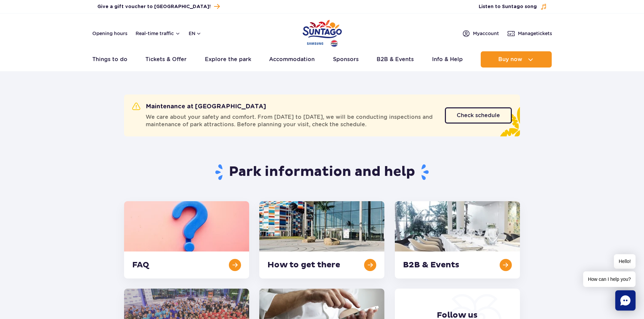 This screenshot has height=319, width=644. Describe the element at coordinates (110, 33) in the screenshot. I see `a: Opening hours` at that location.